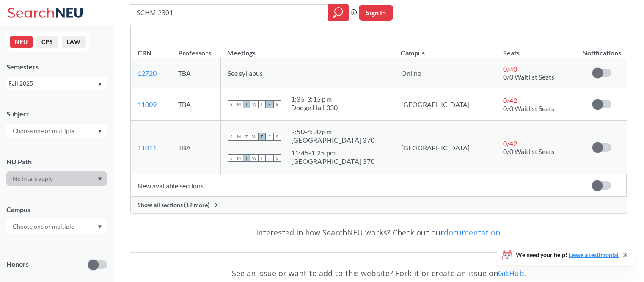 Image resolution: width=644 pixels, height=282 pixels. What do you see at coordinates (315, 107) in the screenshot?
I see `div: Dodge Hall 330` at bounding box center [315, 107].